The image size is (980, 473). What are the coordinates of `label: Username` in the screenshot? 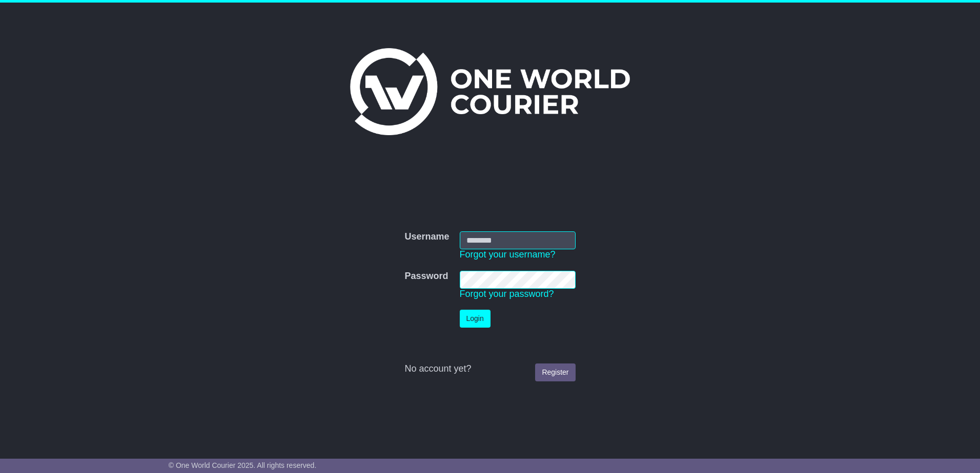 It's located at (427, 237).